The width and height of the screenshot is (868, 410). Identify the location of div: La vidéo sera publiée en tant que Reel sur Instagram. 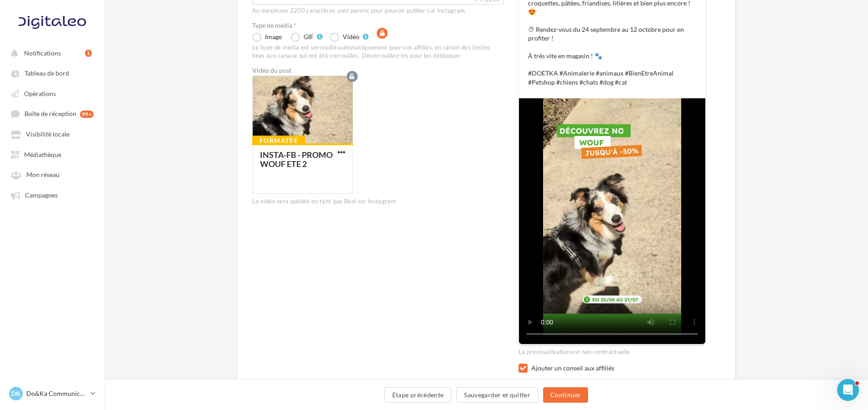
(378, 202).